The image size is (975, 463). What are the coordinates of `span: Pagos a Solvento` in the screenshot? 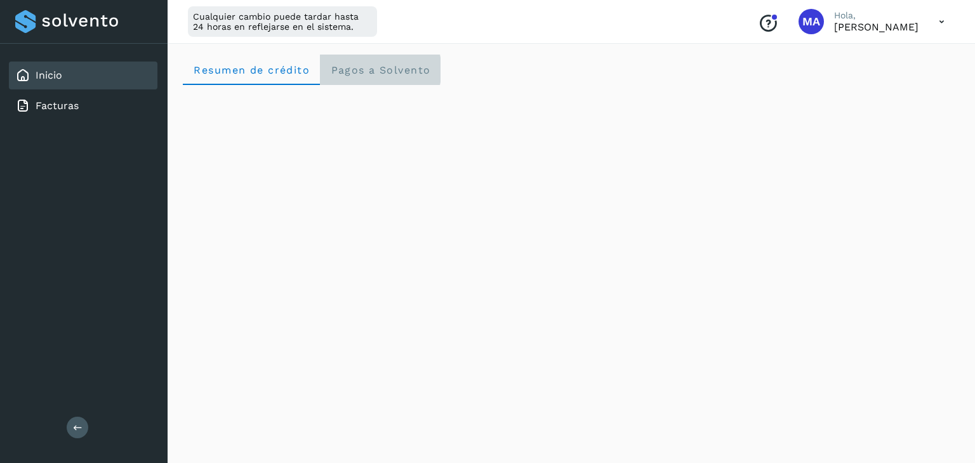 It's located at (380, 70).